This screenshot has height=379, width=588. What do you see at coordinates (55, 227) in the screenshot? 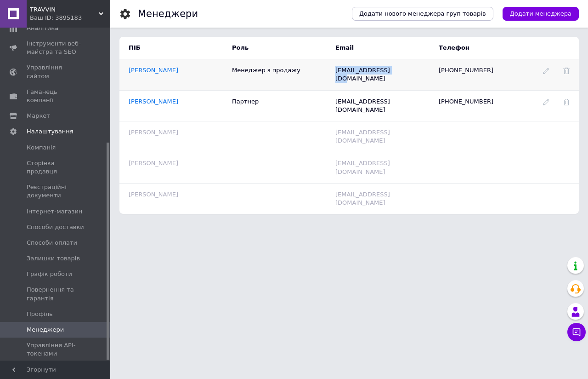
I see `span: Способи доставки` at bounding box center [55, 227].